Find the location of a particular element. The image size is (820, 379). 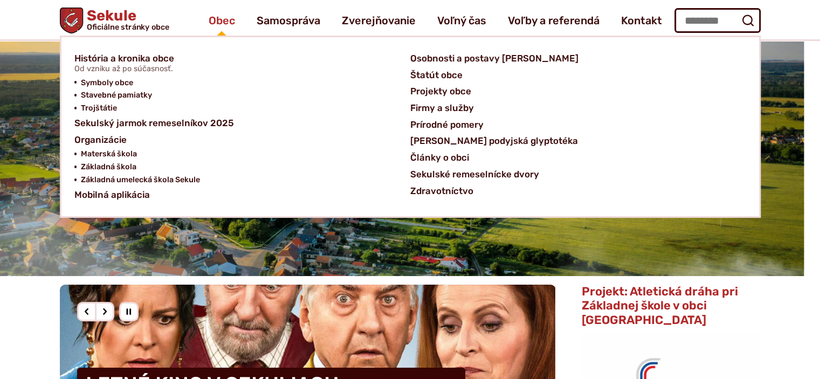

a: Voľný čas is located at coordinates (462, 20).